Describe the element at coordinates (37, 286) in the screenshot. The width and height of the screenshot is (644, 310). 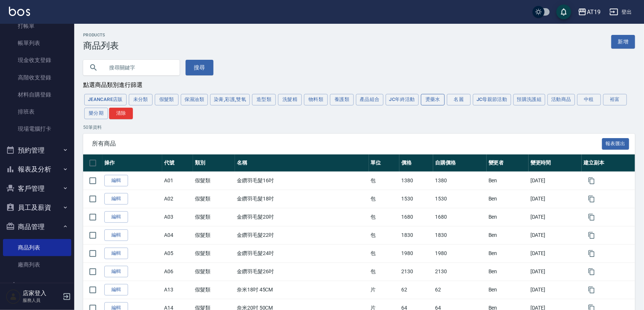
I see `button: 行銷工具` at that location.